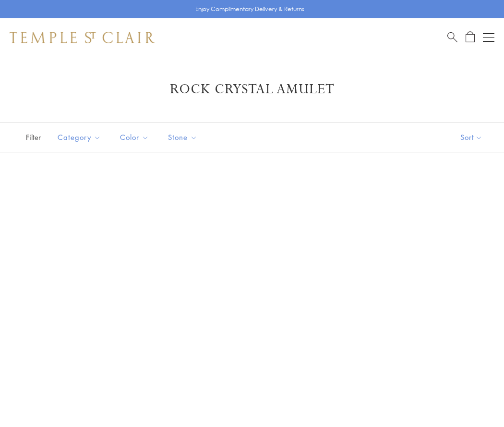 This screenshot has height=427, width=504. What do you see at coordinates (470, 37) in the screenshot?
I see `a: Open Shopping Bag` at bounding box center [470, 37].